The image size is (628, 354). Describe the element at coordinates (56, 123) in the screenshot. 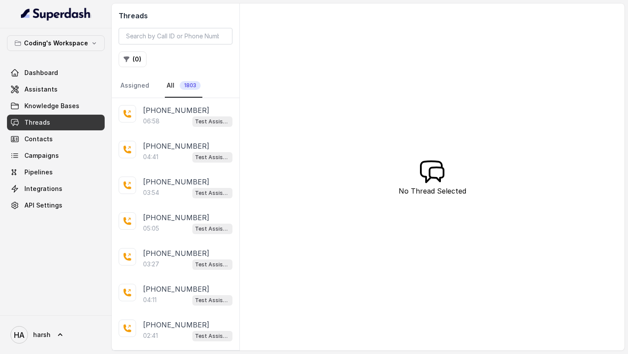

I see `a: Threads` at that location.